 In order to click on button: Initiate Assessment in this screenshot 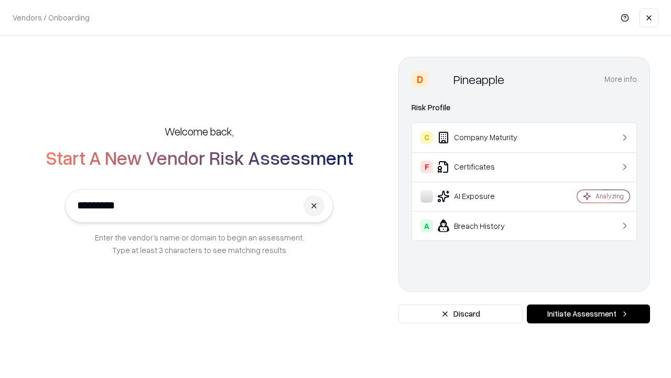, I will do `click(588, 314)`.